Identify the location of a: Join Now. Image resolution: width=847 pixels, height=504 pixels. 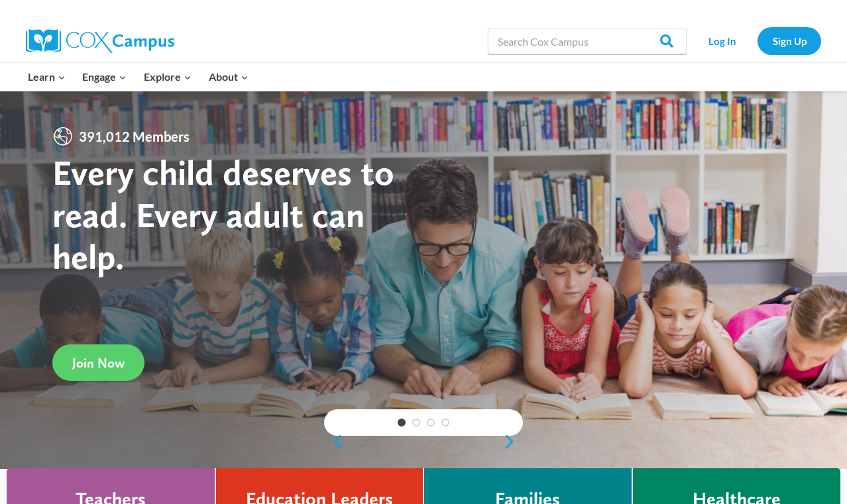
(98, 362).